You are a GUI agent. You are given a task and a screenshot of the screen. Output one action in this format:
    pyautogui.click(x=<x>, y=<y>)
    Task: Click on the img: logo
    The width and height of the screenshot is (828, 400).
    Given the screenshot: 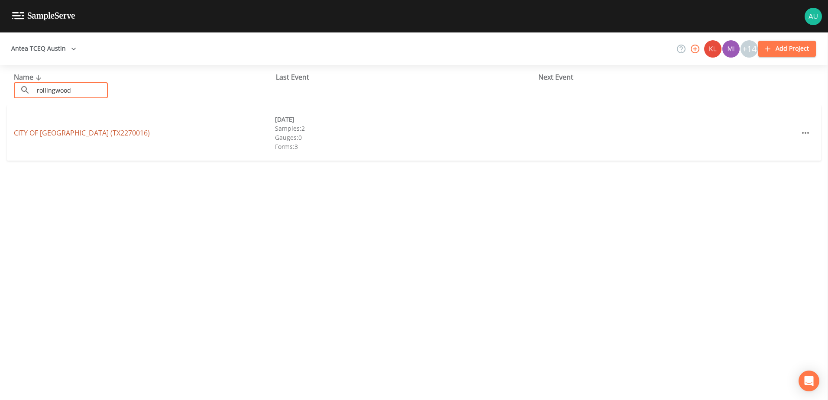 What is the action you would take?
    pyautogui.click(x=44, y=16)
    